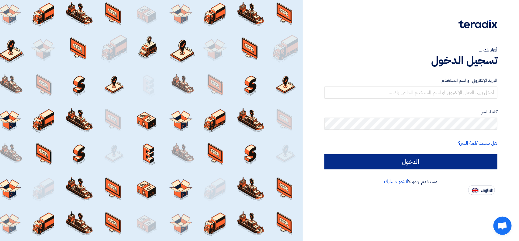 The image size is (519, 241). I want to click on span: English, so click(487, 190).